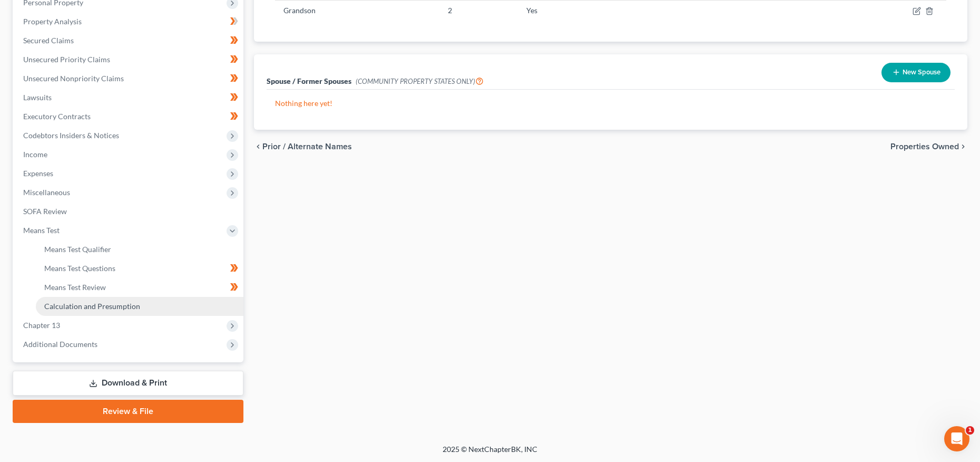  I want to click on a: Lawsuits, so click(129, 97).